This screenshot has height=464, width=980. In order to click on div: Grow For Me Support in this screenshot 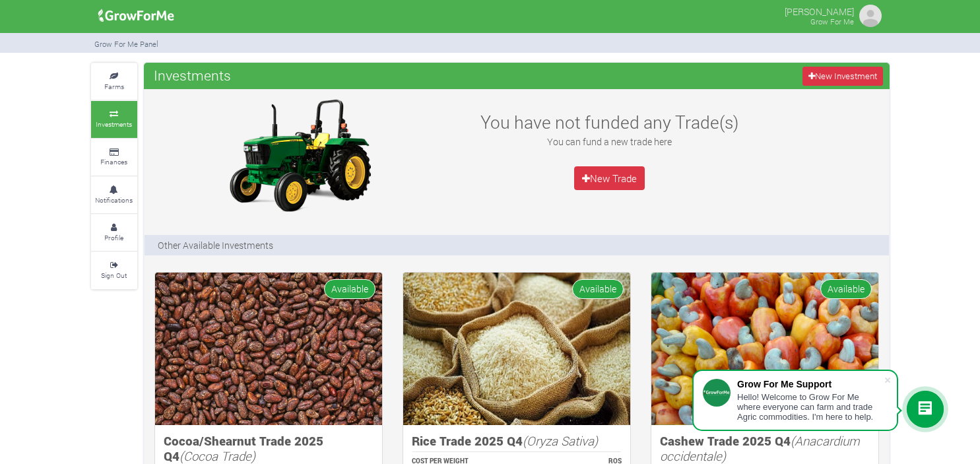, I will do `click(810, 384)`.